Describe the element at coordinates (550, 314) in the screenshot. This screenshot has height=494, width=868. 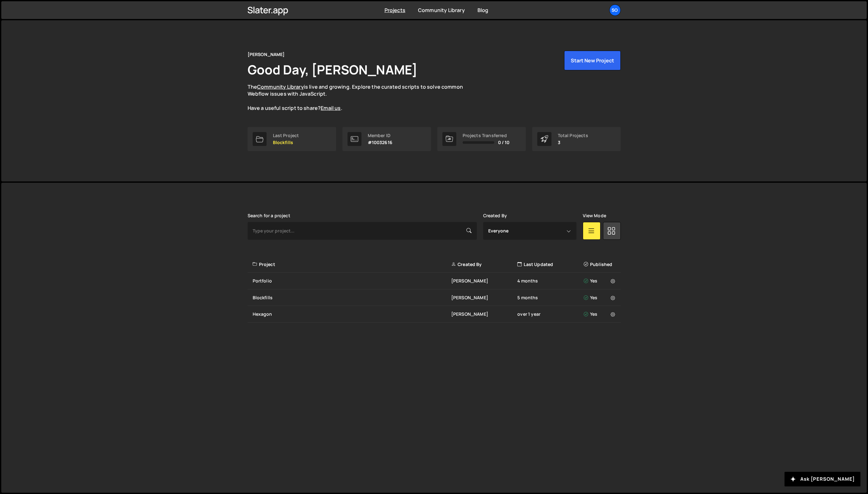
I see `div: over 1 year` at that location.